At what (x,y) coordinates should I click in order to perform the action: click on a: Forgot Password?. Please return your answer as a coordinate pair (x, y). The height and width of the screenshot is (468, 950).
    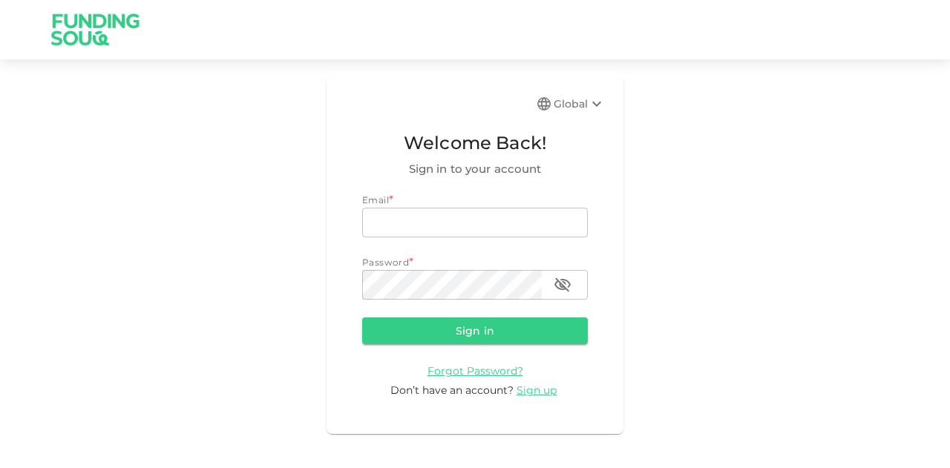
    Looking at the image, I should click on (475, 370).